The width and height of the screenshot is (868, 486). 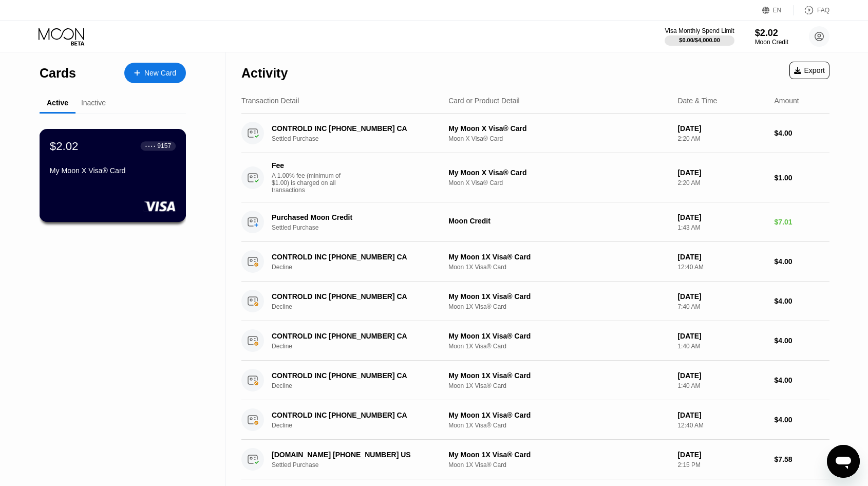 What do you see at coordinates (772, 36) in the screenshot?
I see `div: $2.02Moon Credit` at bounding box center [772, 36].